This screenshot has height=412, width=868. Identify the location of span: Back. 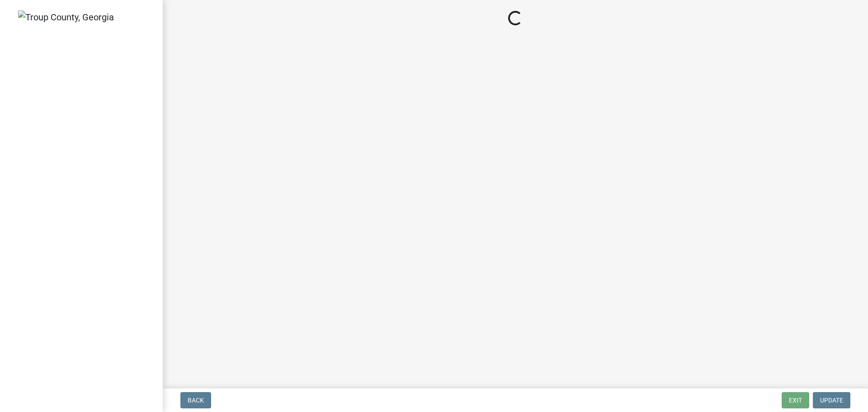
(196, 400).